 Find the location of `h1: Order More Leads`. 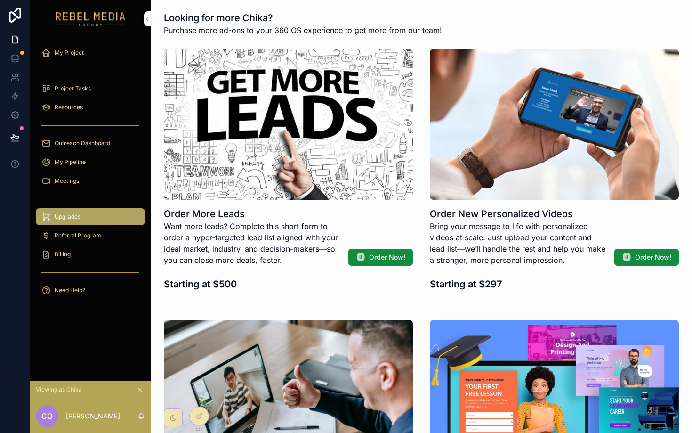

h1: Order More Leads is located at coordinates (253, 214).